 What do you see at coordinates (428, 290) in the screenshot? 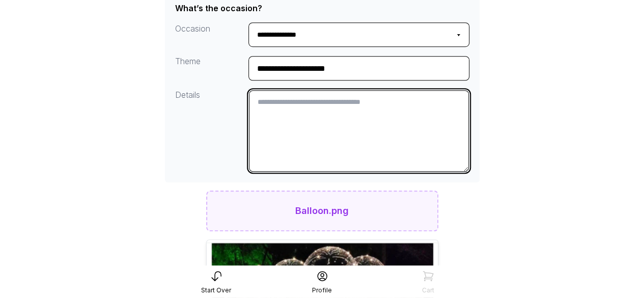
I see `div: Cart` at bounding box center [428, 290].